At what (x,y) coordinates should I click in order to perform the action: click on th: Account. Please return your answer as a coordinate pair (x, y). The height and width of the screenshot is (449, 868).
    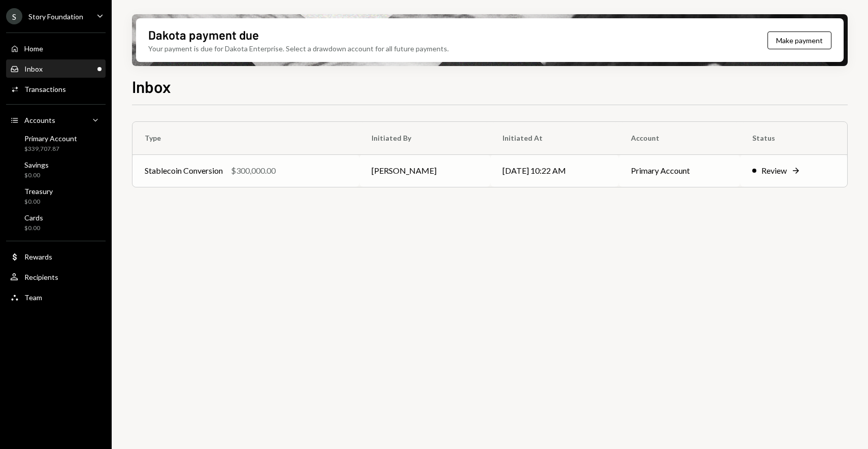
    Looking at the image, I should click on (679, 138).